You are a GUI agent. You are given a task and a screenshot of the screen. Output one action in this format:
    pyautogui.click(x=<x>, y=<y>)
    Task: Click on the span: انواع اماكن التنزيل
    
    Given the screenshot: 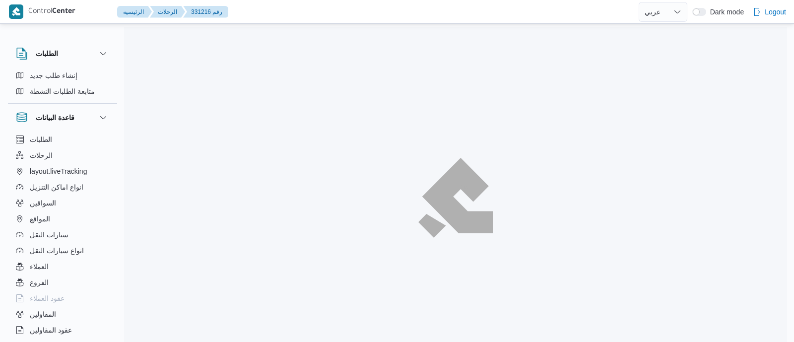 What is the action you would take?
    pyautogui.click(x=57, y=187)
    